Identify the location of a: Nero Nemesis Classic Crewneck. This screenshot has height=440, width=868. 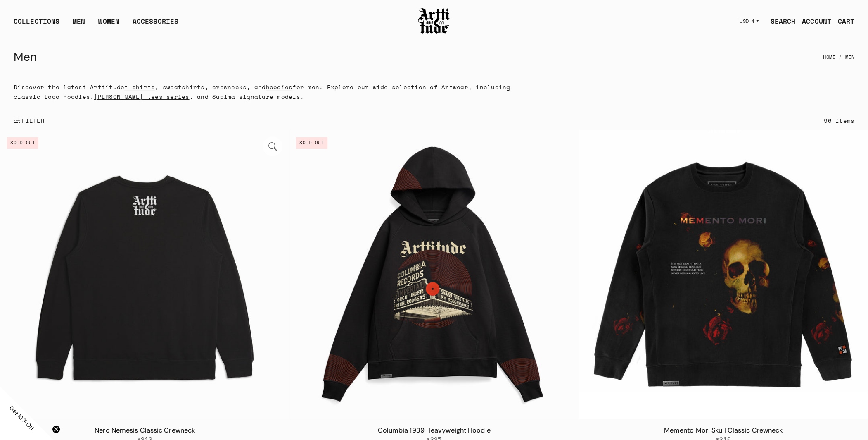
(145, 430).